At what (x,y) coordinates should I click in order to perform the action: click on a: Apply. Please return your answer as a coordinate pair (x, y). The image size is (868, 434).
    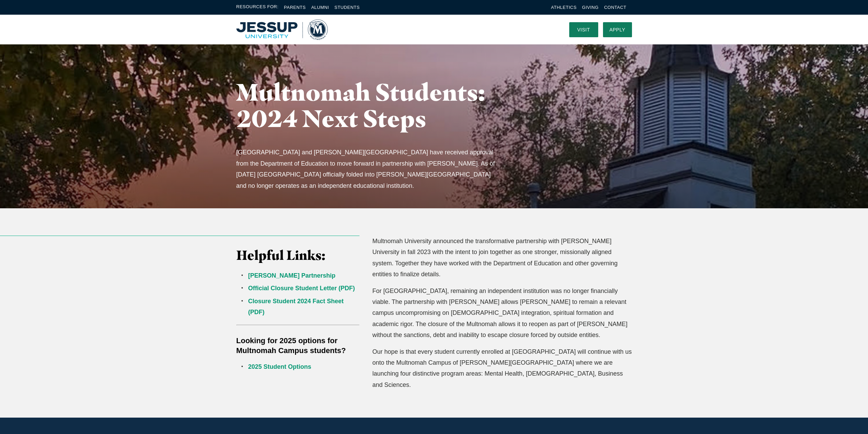
    Looking at the image, I should click on (617, 30).